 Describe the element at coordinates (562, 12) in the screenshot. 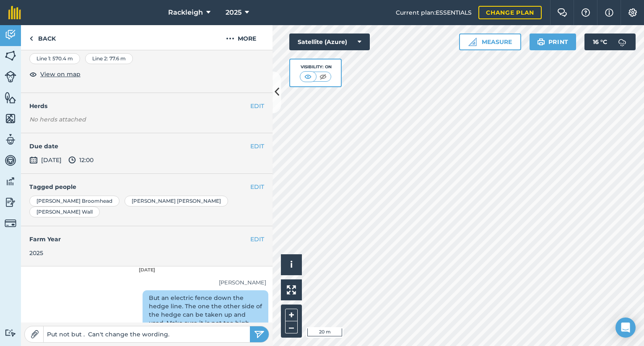

I see `img: Two speech bubbles overlapping with the left bubble in the forefront` at that location.